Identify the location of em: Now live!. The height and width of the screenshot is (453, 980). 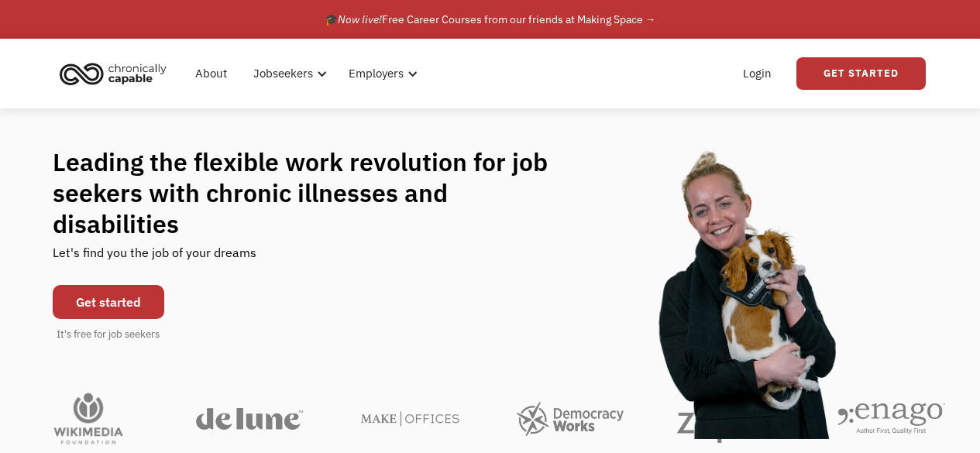
(359, 20).